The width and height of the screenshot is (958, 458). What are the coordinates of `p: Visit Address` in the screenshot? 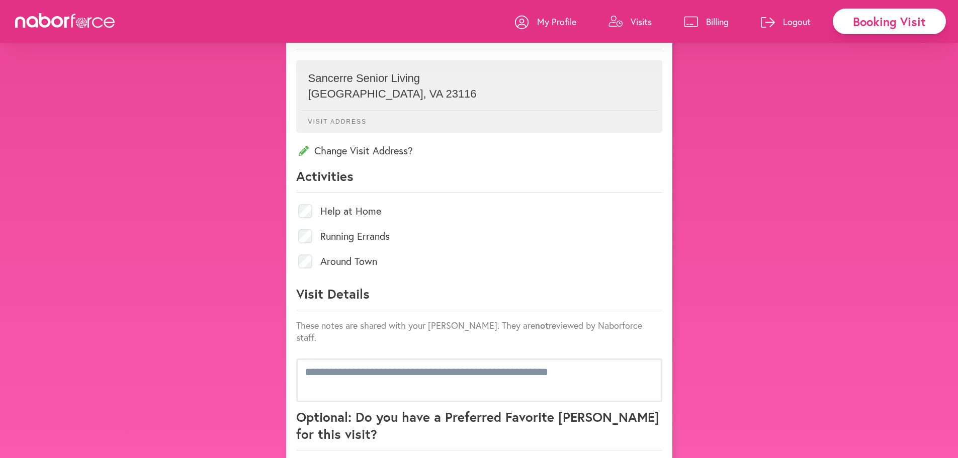 It's located at (479, 118).